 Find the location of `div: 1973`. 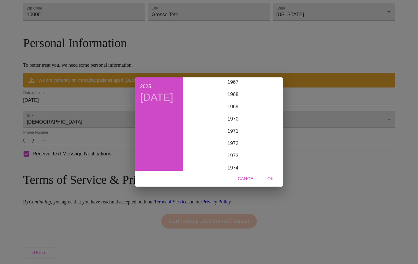

div: 1973 is located at coordinates (233, 156).